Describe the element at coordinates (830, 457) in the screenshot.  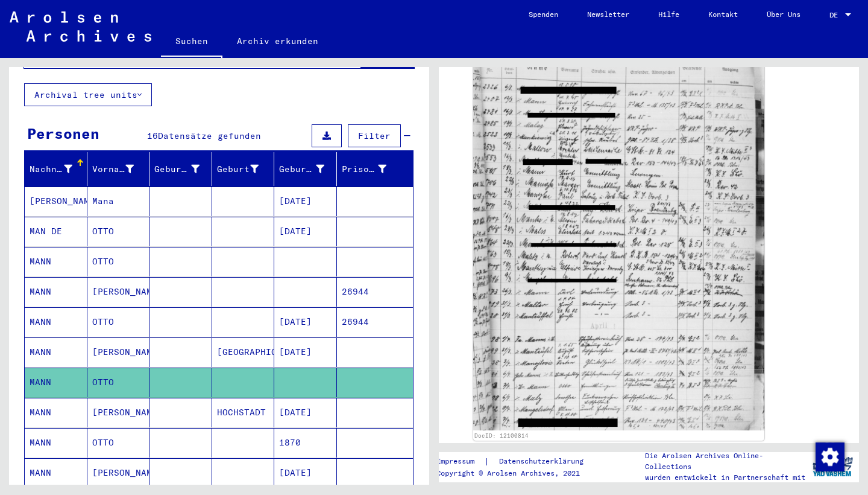
I see `img: Zustimmung ändern` at that location.